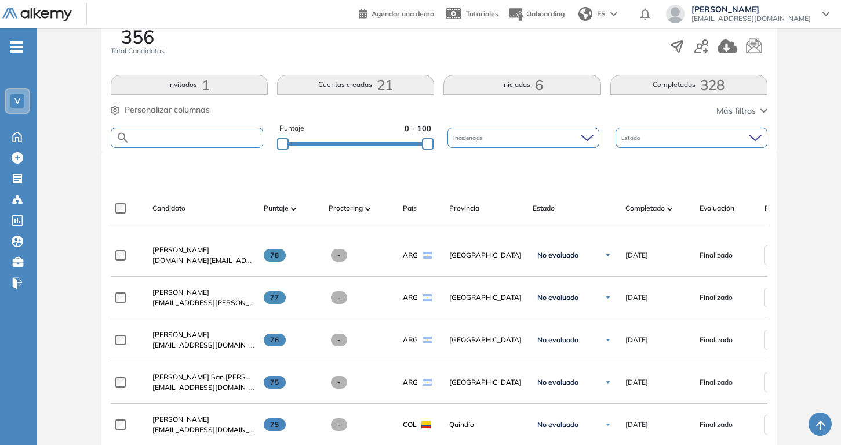  I want to click on span: 77, so click(275, 297).